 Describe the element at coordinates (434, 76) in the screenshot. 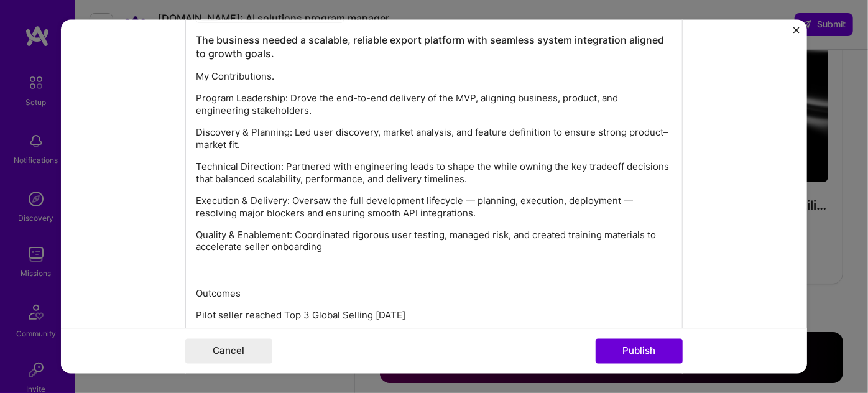

I see `p: My Contributions.` at that location.